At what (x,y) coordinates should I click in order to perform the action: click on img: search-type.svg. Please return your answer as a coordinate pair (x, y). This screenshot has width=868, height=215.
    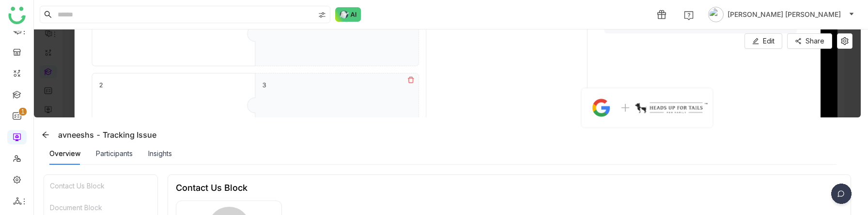
    Looking at the image, I should click on (322, 15).